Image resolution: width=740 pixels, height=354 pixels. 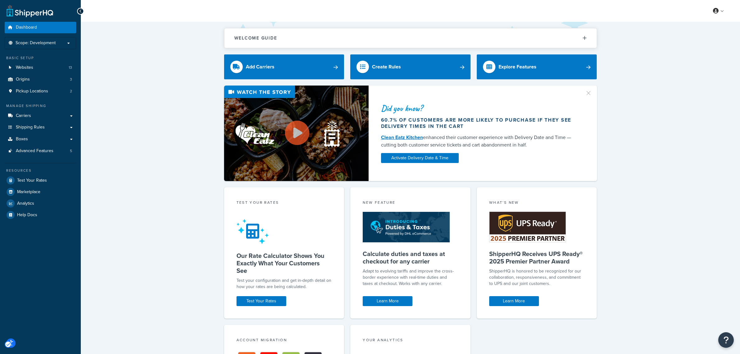 I want to click on a: Unlabelled, so click(x=30, y=11).